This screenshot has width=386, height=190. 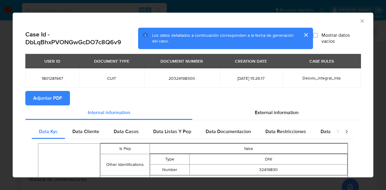 I want to click on td: DNI, so click(x=268, y=159).